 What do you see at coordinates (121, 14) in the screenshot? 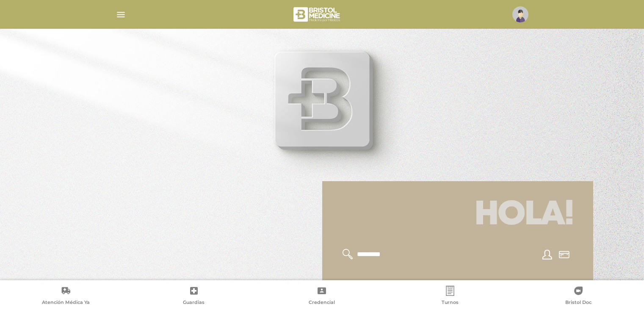
I see `img: Cober_menu-lines-white.svg` at bounding box center [121, 14].